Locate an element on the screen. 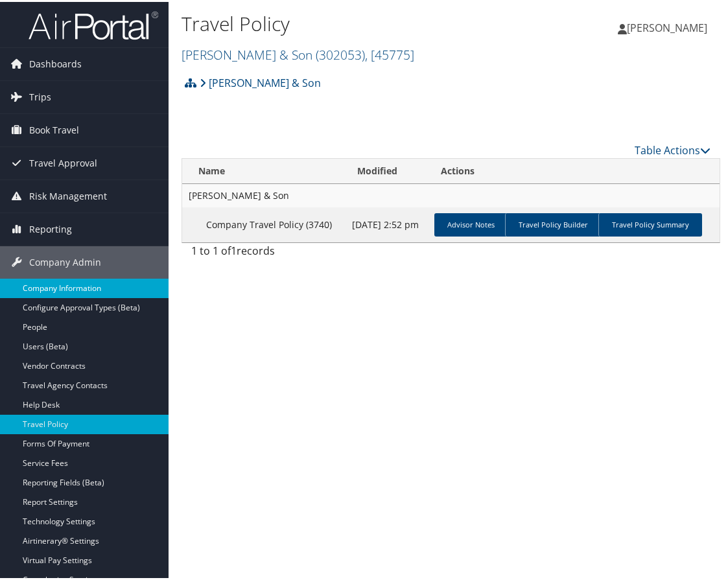 The height and width of the screenshot is (580, 728). span: Book Travel is located at coordinates (54, 128).